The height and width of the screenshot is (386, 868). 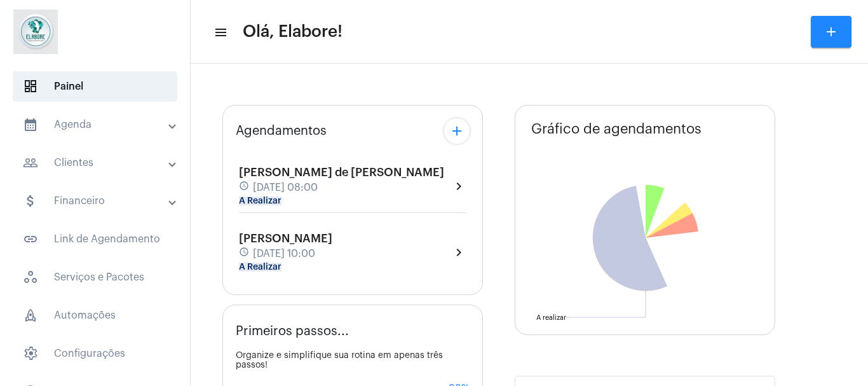 What do you see at coordinates (292, 32) in the screenshot?
I see `span: Olá, Elabore!` at bounding box center [292, 32].